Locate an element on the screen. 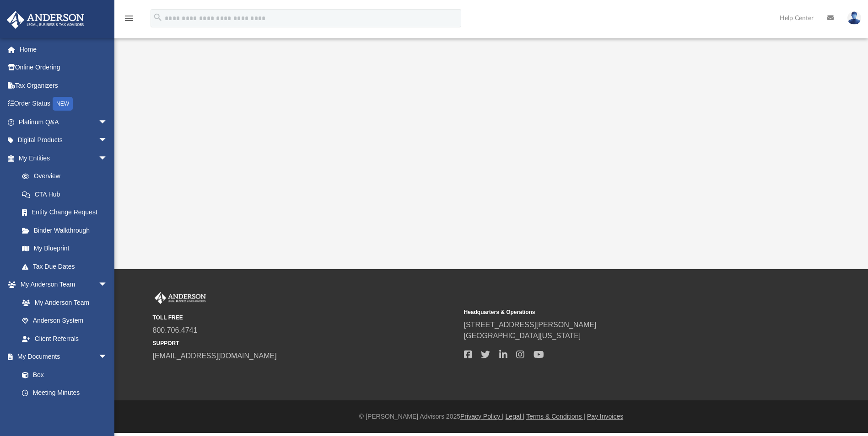  a: menu is located at coordinates (129, 20).